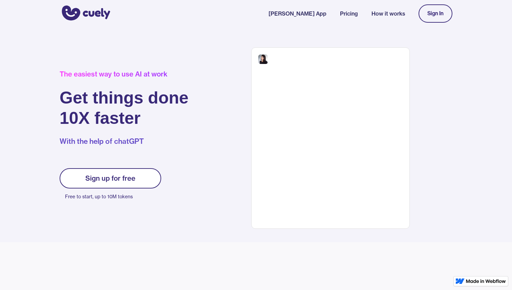 The width and height of the screenshot is (512, 290). What do you see at coordinates (435, 14) in the screenshot?
I see `a: Sign In` at bounding box center [435, 14].